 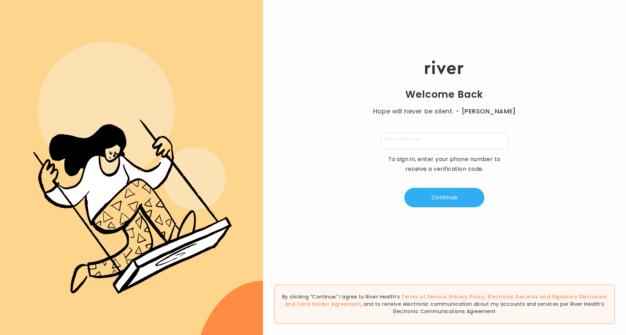 I want to click on a: Terms of Service, so click(x=423, y=297).